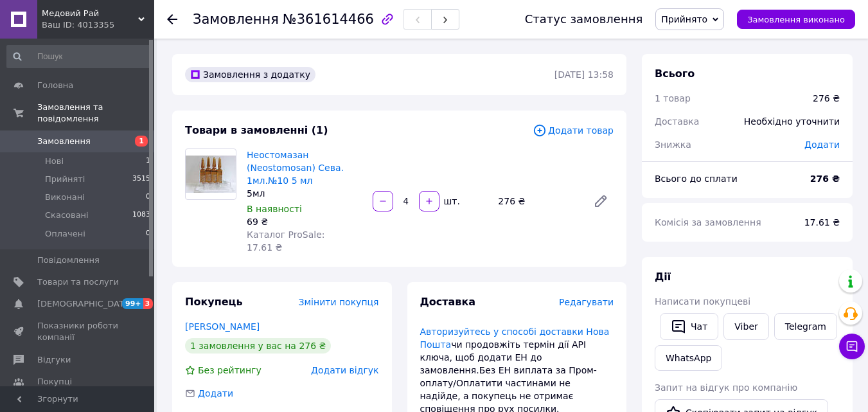  Describe the element at coordinates (141, 180) in the screenshot. I see `span: 3515` at that location.